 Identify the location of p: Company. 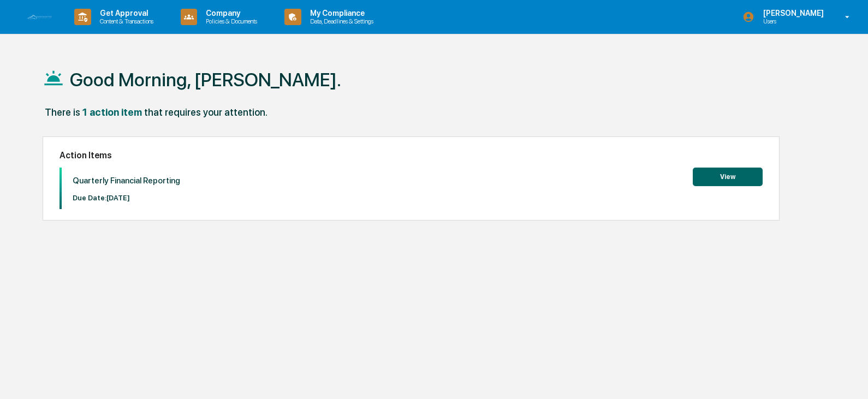
(230, 13).